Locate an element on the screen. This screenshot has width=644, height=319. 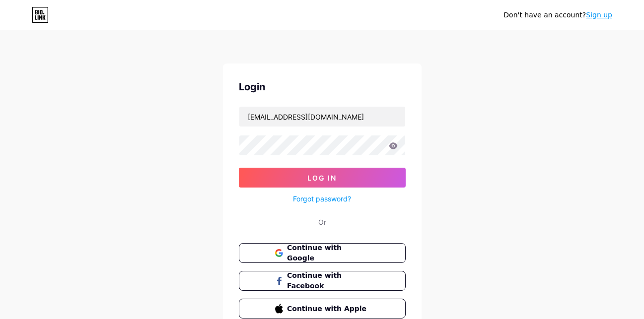
span: Continue with Facebook is located at coordinates (328, 281).